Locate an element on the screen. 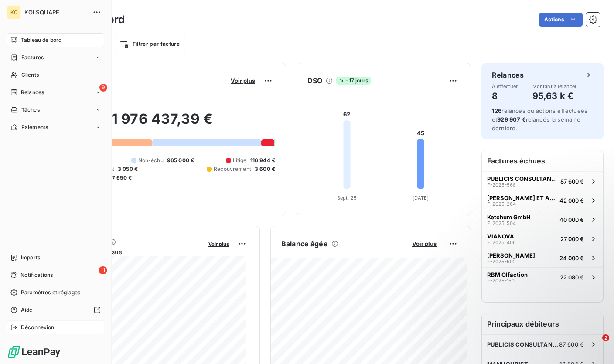 This screenshot has width=614, height=364. span: Paiements is located at coordinates (34, 127).